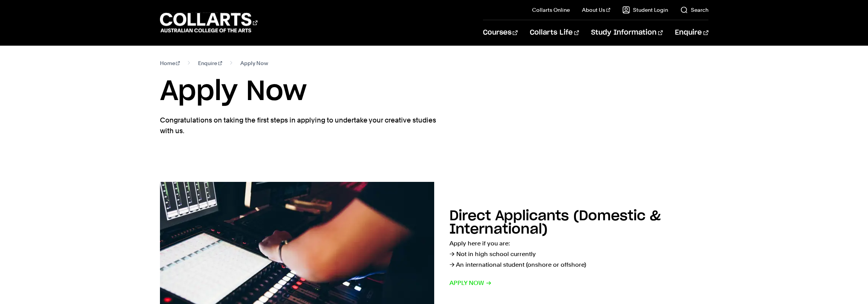  Describe the element at coordinates (579, 254) in the screenshot. I see `p: Apply here if you are: → Not in high school currently → An international student (onshore or offs...` at that location.